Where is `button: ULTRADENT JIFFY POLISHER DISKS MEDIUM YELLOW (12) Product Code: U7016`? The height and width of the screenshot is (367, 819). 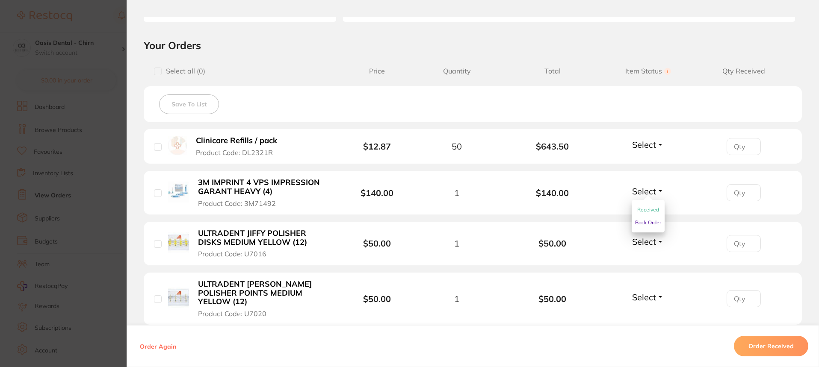 button: ULTRADENT JIFFY POLISHER DISKS MEDIUM YELLOW (12) Product Code: U7016 is located at coordinates (264, 244).